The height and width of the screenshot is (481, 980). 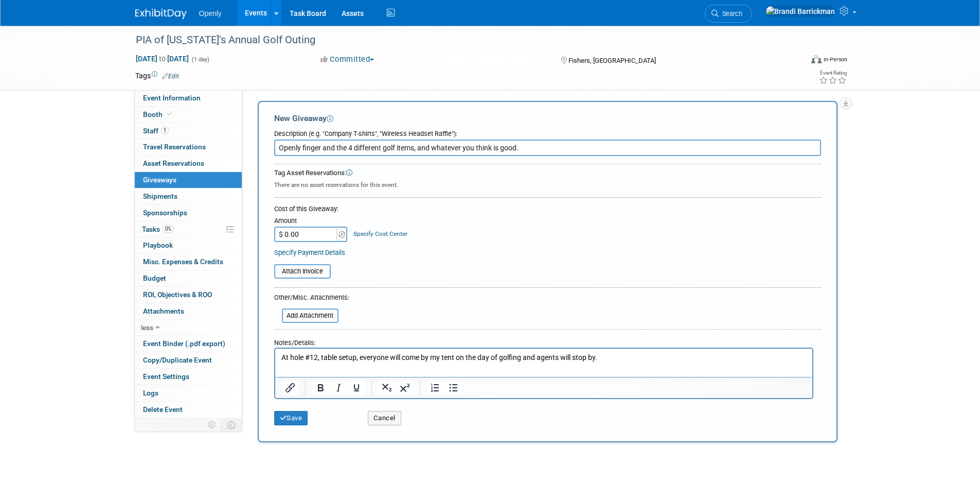 I want to click on span: Logs, so click(x=151, y=393).